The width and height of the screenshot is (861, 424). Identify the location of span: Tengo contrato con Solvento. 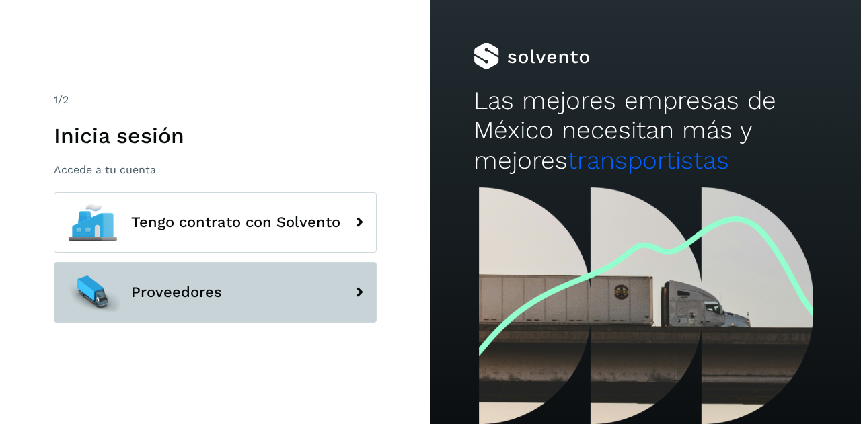
(235, 223).